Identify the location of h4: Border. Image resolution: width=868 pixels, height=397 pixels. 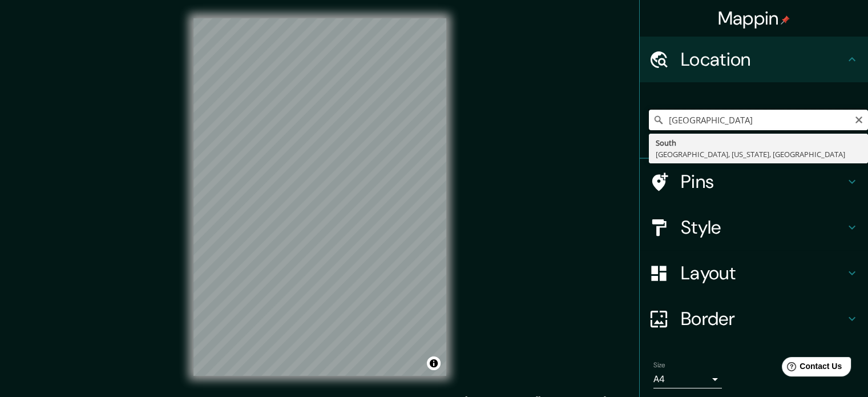
(764, 319).